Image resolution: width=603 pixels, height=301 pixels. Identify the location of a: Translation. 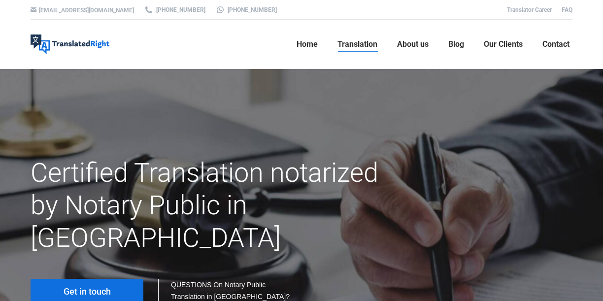
(357, 44).